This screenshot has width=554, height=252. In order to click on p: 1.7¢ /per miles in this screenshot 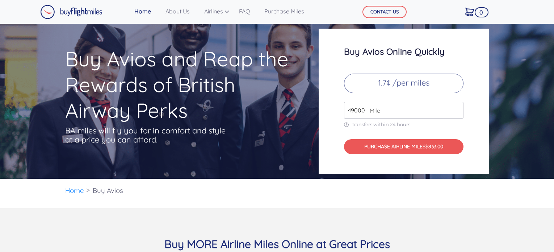, I will do `click(404, 83)`.